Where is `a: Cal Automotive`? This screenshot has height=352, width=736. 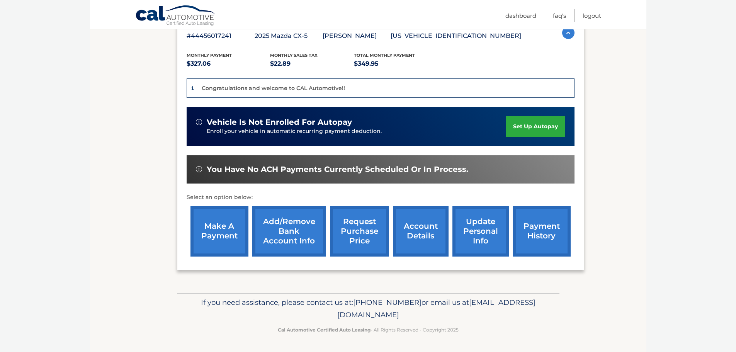
a: Cal Automotive is located at coordinates (176, 16).